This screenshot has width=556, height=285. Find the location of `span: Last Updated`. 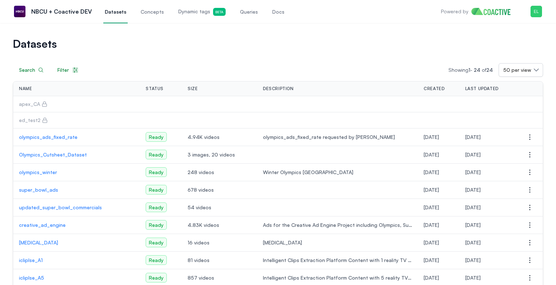

span: Last Updated is located at coordinates (482, 89).